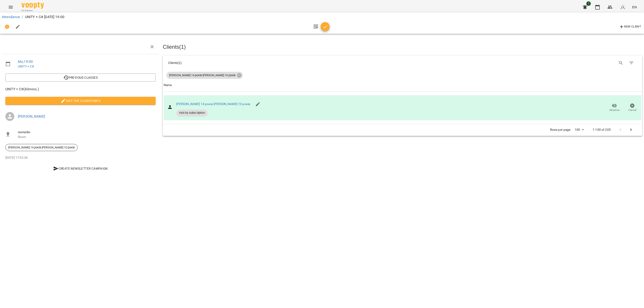 The width and height of the screenshot is (644, 308). Describe the element at coordinates (168, 85) in the screenshot. I see `div: Name` at that location.